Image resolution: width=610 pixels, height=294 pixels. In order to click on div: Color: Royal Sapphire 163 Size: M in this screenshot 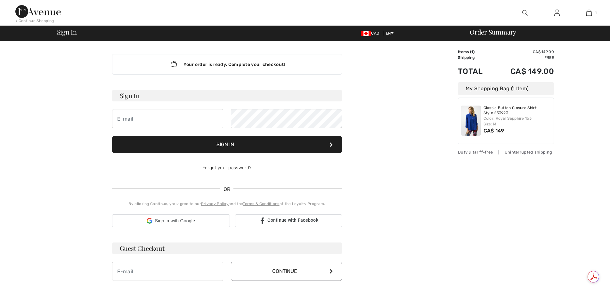, I will do `click(518, 121)`.